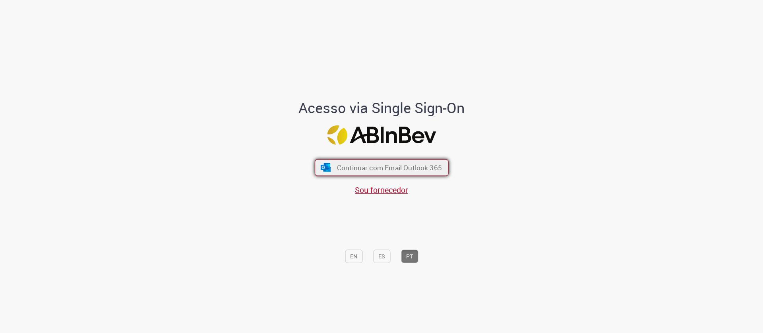  What do you see at coordinates (381, 189) in the screenshot?
I see `span: Sou fornecedor` at bounding box center [381, 189].